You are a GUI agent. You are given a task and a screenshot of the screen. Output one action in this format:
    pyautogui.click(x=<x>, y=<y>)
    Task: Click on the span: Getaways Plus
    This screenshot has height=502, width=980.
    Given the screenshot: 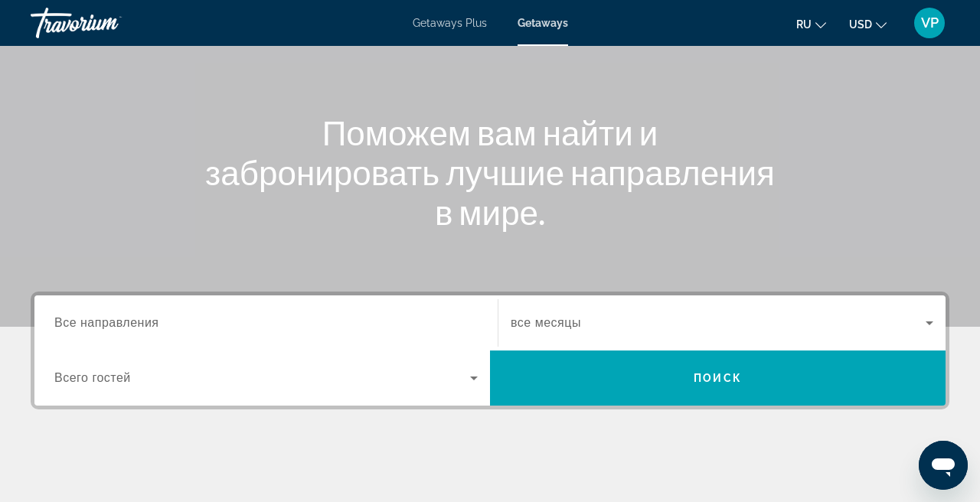 What is the action you would take?
    pyautogui.click(x=450, y=23)
    